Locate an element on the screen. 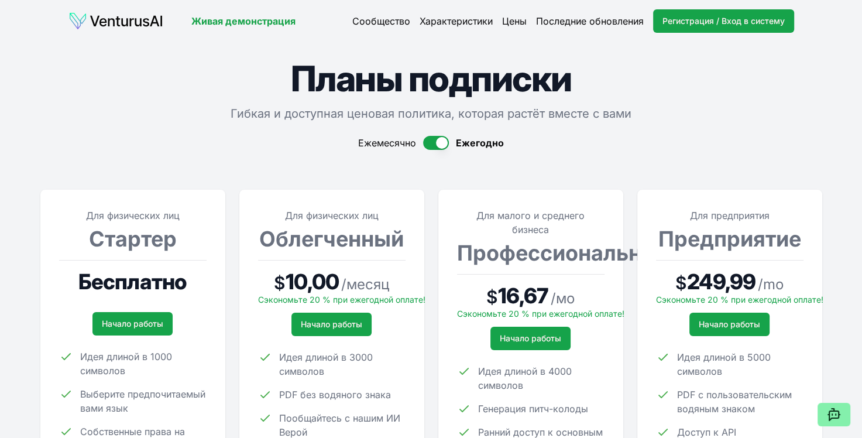  ya-tr-span: Выберите предпочитаемый вами язык is located at coordinates (143, 401).